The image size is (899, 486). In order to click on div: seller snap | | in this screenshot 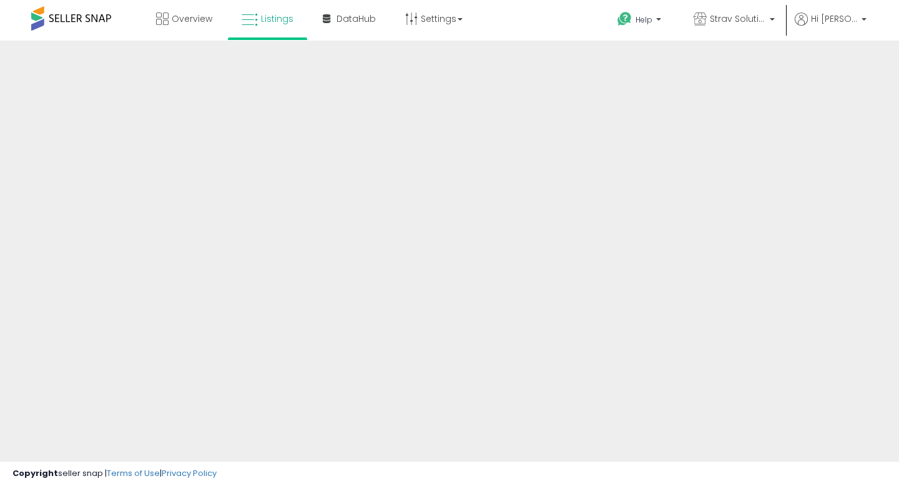, I will do `click(114, 473)`.